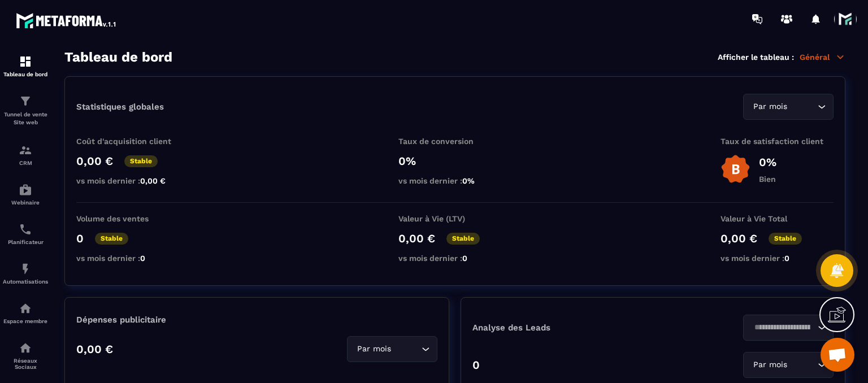  Describe the element at coordinates (25, 202) in the screenshot. I see `p: Webinaire` at that location.